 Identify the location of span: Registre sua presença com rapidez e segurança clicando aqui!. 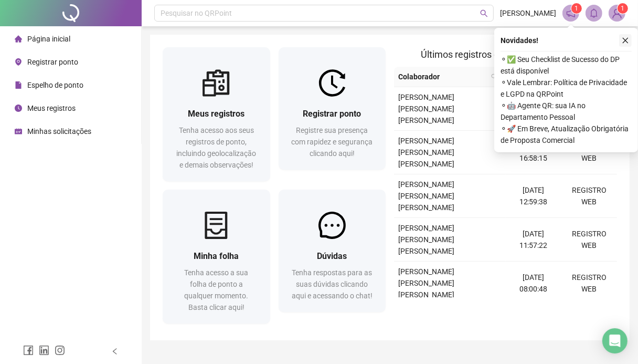
(332, 142).